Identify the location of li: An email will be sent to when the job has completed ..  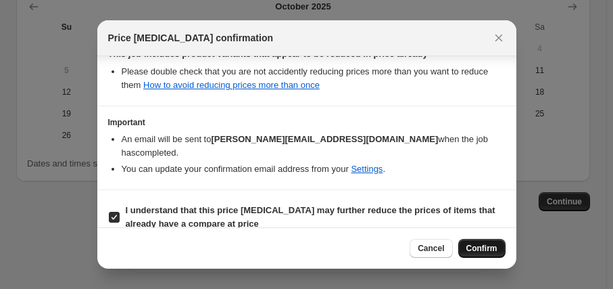
(314, 146).